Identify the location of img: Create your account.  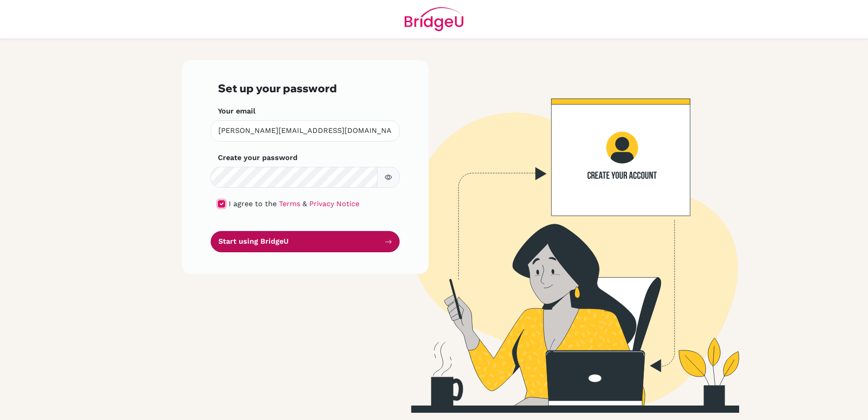
(563, 236).